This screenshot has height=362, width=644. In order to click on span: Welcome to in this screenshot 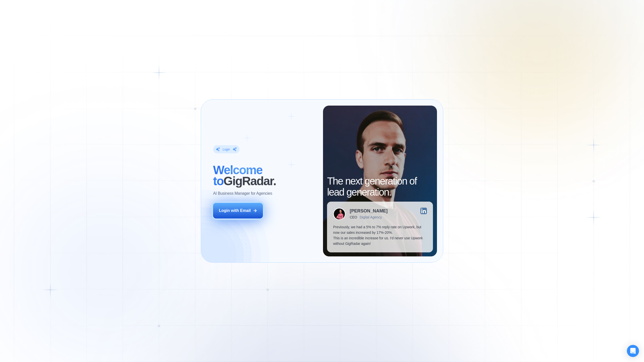, I will do `click(238, 175)`.